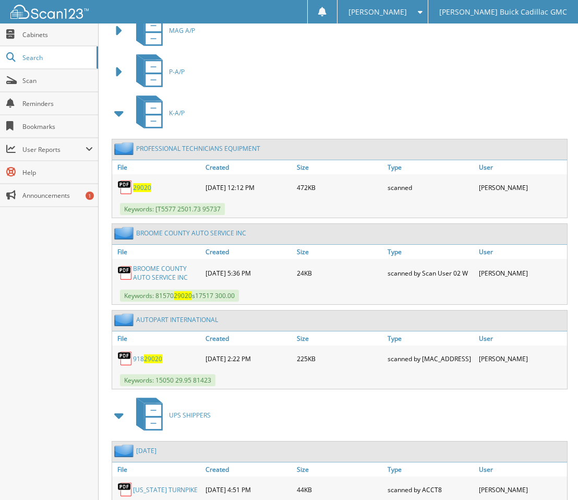 This screenshot has height=500, width=578. I want to click on div: 472KB, so click(340, 187).